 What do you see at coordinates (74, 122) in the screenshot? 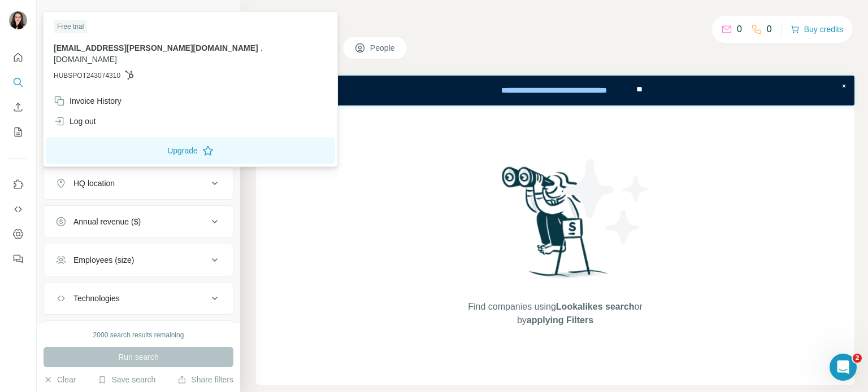
I see `div: Log out` at bounding box center [74, 122].